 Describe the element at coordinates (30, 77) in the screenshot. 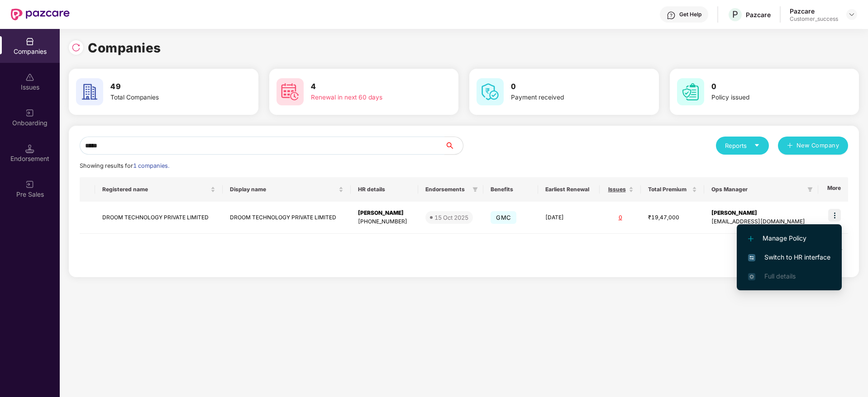

I see `img: svg+xml;base64,PHN2ZyBpZD0iSXNzdWVzX2Rpc2FibGVkIiB4bWxucz0iaHR0cDovL3d3dy53My5vcmcvMjAwMC9zdmciIH...` at that location.